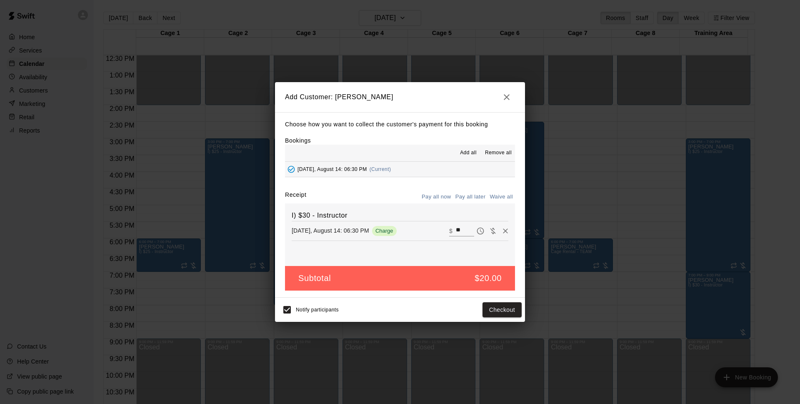  What do you see at coordinates (468, 153) in the screenshot?
I see `span: Add all` at bounding box center [468, 153].